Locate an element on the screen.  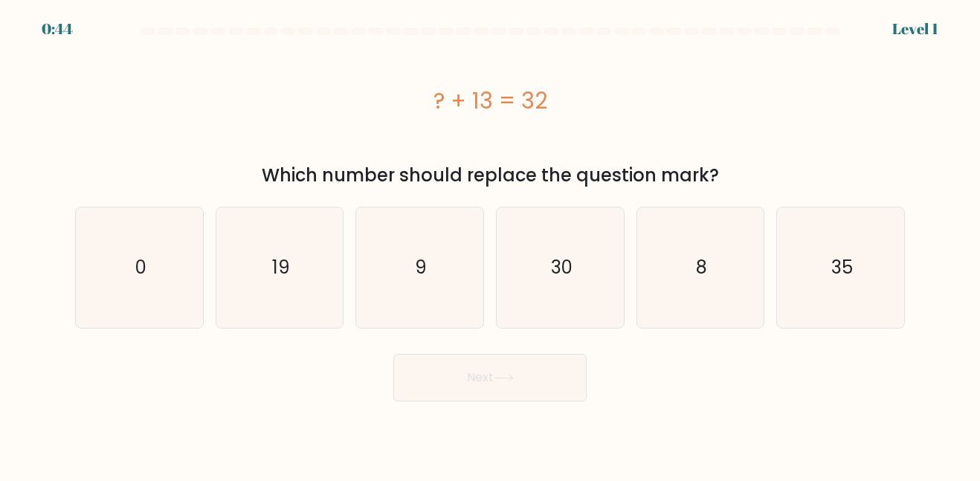
text: 35 is located at coordinates (842, 267).